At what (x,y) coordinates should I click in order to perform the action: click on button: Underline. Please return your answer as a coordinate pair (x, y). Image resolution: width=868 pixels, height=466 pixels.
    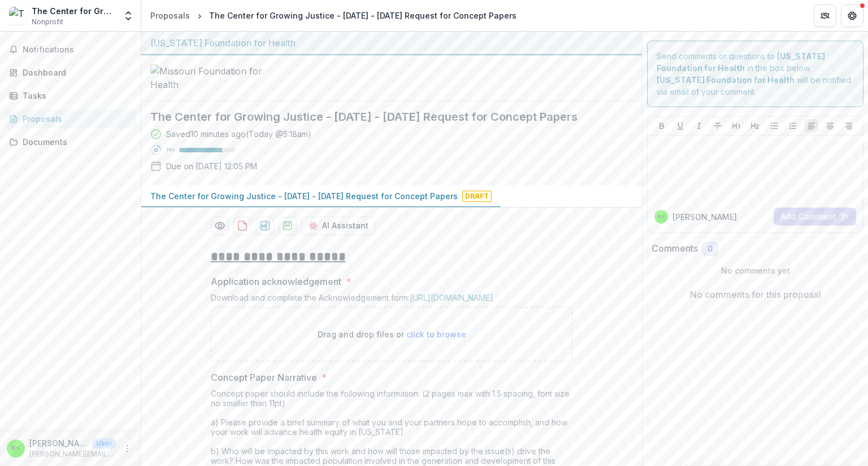
    Looking at the image, I should click on (681, 126).